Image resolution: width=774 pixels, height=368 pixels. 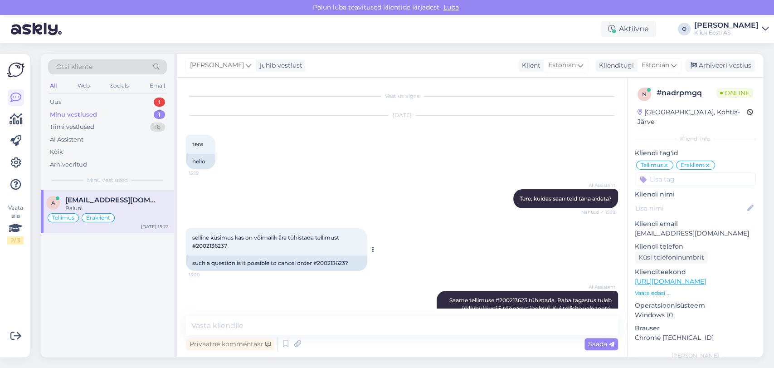 What do you see at coordinates (695, 224) in the screenshot?
I see `p: Kliendi email` at bounding box center [695, 224].